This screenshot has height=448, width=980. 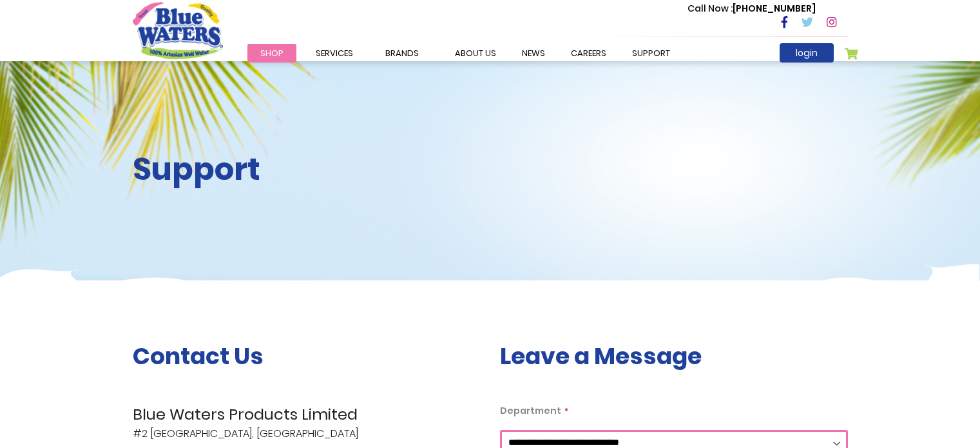 What do you see at coordinates (178, 30) in the screenshot?
I see `a: store logo` at bounding box center [178, 30].